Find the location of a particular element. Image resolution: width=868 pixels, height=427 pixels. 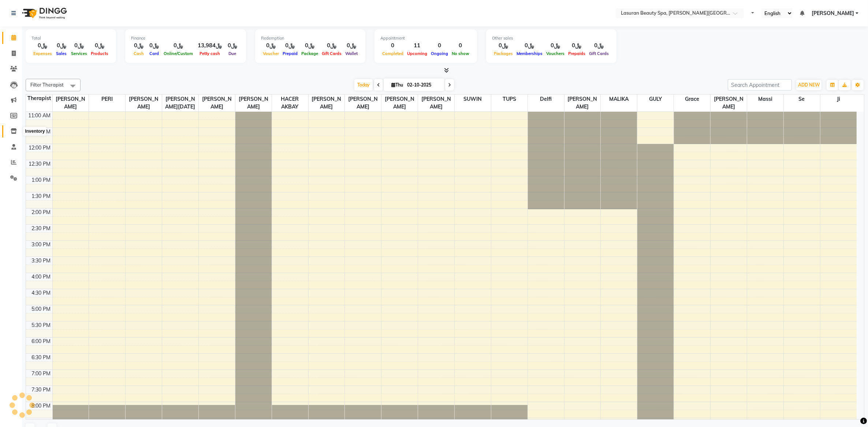

span: Memberships is located at coordinates (529, 54).